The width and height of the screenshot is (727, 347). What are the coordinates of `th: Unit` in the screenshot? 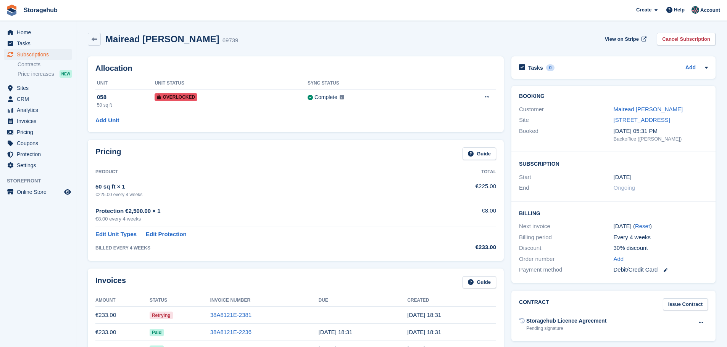 It's located at (125, 84).